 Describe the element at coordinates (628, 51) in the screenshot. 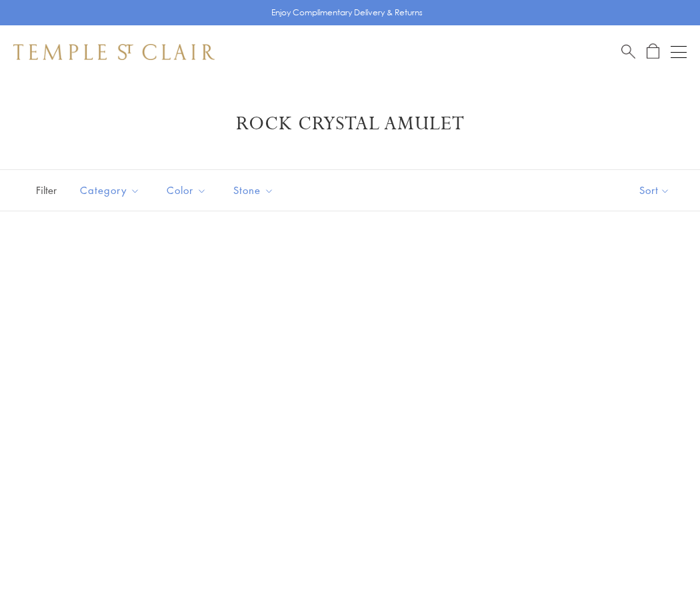

I see `a: Search` at that location.